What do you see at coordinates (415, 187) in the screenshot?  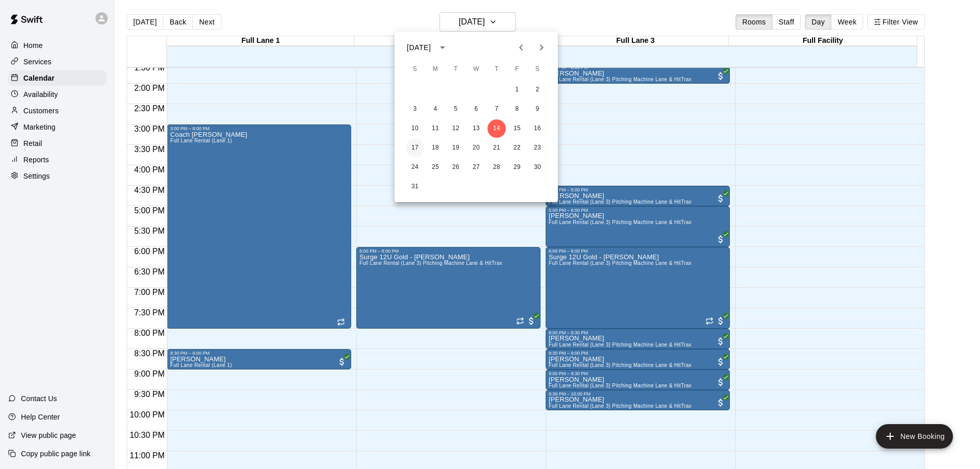 I see `button: 31` at bounding box center [415, 187].